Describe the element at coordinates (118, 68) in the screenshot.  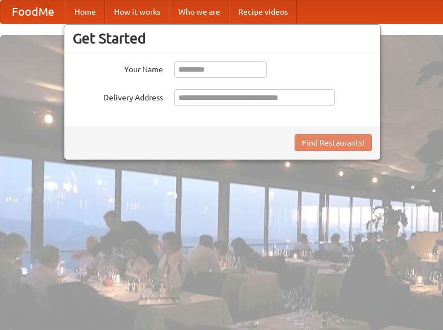
I see `label: Your Name` at that location.